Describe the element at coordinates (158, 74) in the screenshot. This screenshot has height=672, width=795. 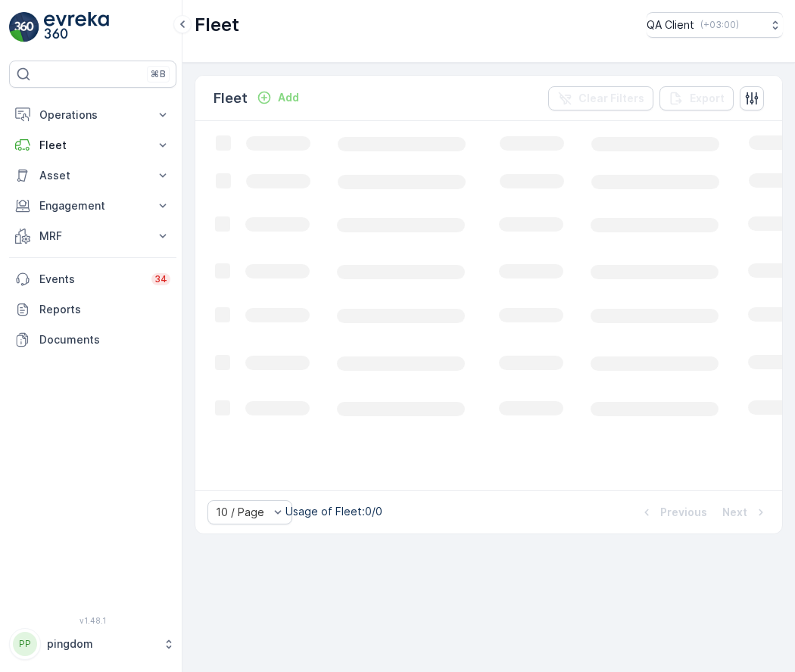
I see `p: ⌘B` at that location.